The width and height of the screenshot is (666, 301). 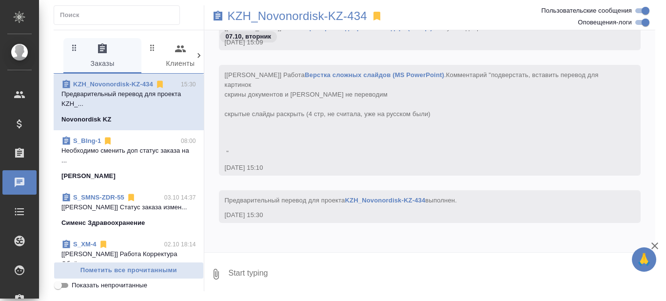 I want to click on a: Верстка сложных слайдов (MS PowerPoint), so click(x=374, y=75).